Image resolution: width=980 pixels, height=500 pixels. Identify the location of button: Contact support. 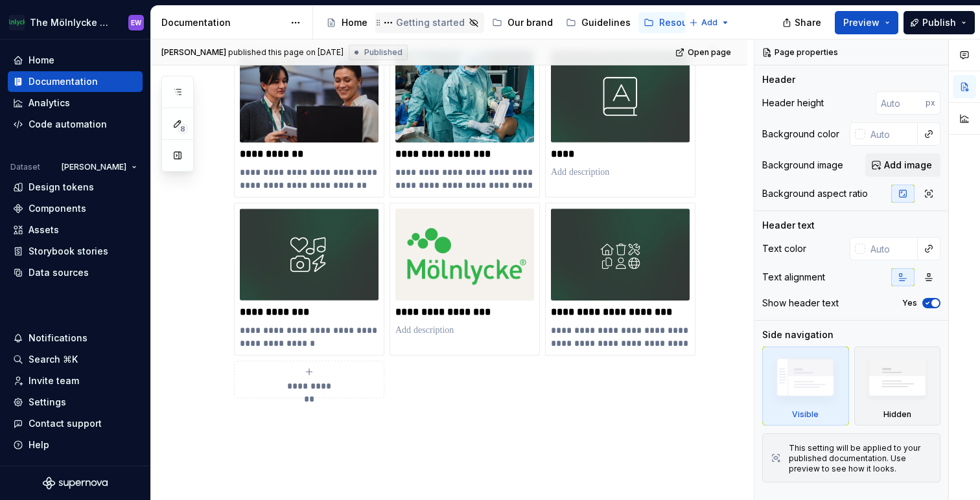
(75, 424).